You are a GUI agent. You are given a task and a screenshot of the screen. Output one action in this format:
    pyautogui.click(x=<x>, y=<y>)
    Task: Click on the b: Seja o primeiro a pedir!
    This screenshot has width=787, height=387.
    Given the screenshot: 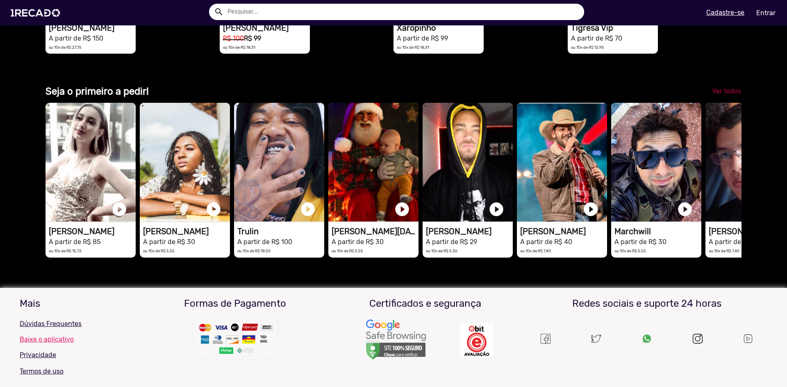 What is the action you would take?
    pyautogui.click(x=97, y=91)
    